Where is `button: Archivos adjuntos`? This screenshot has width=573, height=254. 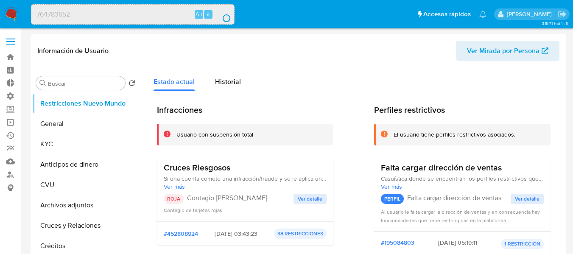 button: Archivos adjuntos is located at coordinates (86, 205).